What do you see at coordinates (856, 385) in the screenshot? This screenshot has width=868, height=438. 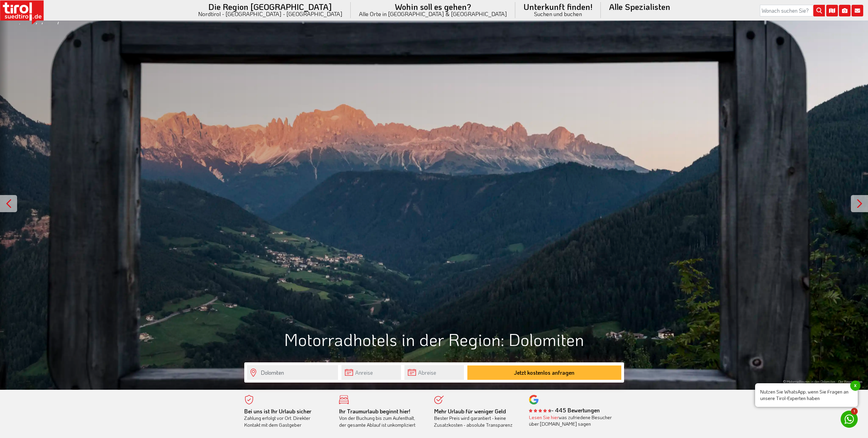 I see `span: x` at bounding box center [856, 385].